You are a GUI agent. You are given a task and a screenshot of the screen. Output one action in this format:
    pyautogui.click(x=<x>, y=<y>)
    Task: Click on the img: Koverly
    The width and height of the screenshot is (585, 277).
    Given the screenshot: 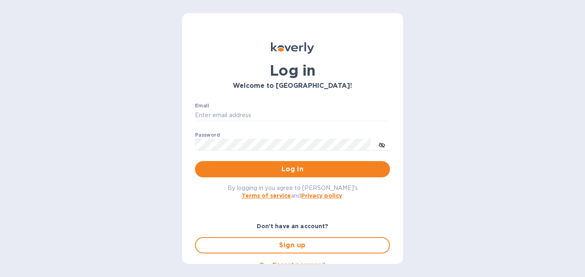 What is the action you would take?
    pyautogui.click(x=293, y=48)
    